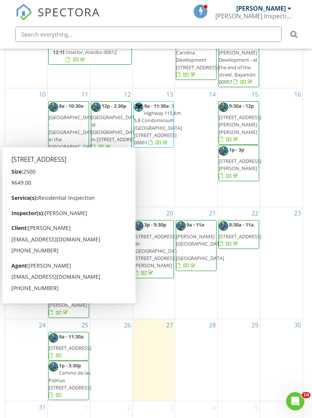  I want to click on a: Go to August 20, 2025, so click(170, 213).